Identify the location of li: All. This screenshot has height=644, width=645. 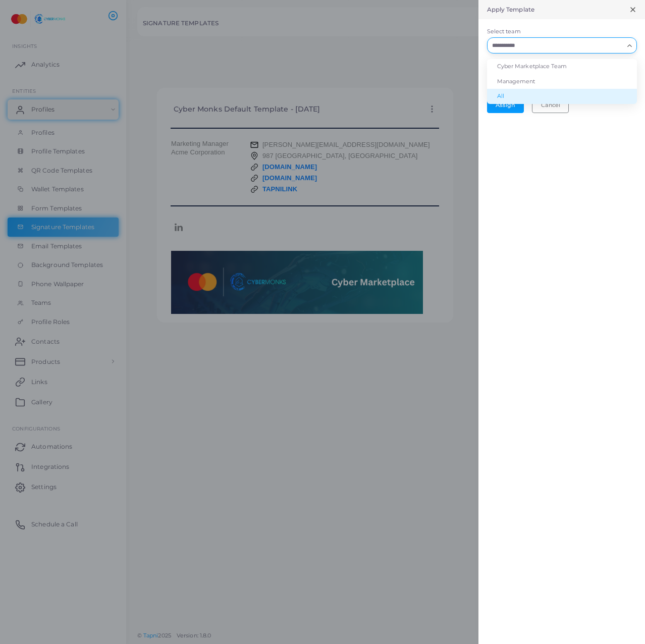
(562, 96).